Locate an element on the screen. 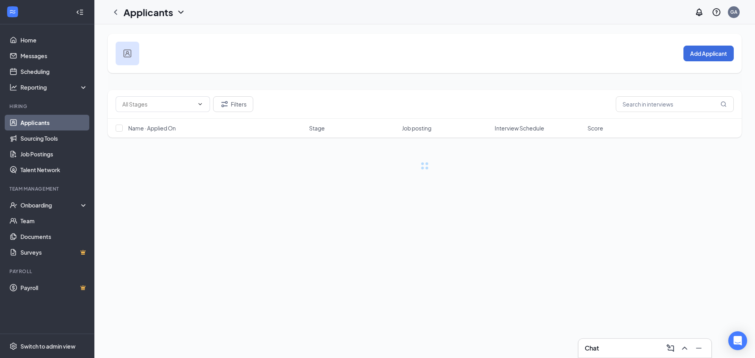 The width and height of the screenshot is (755, 358). div: Payroll is located at coordinates (48, 271).